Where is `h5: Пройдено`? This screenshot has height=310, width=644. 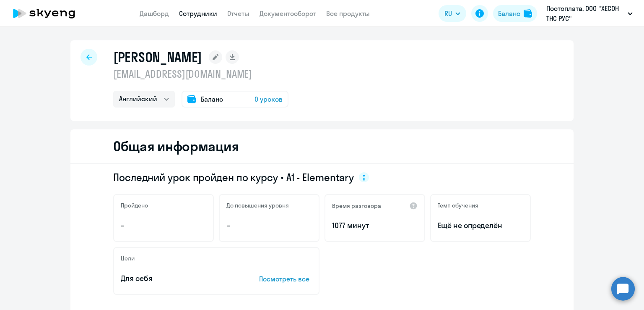
h5: Пройдено is located at coordinates (134, 205).